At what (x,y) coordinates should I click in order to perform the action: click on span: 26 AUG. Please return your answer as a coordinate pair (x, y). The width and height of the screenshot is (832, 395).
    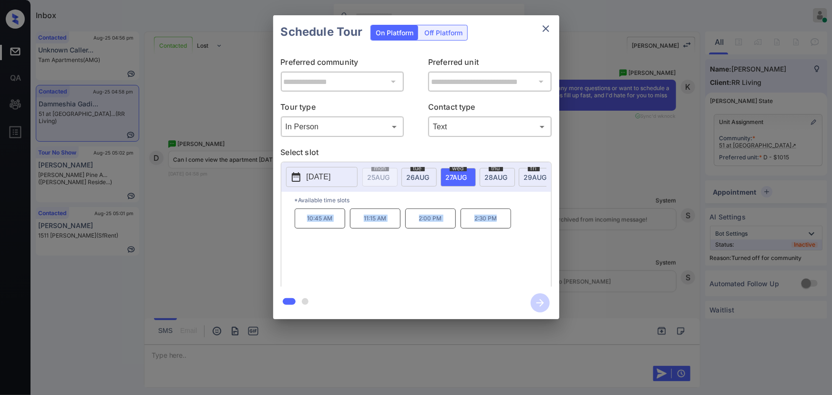
    Looking at the image, I should click on (418, 177).